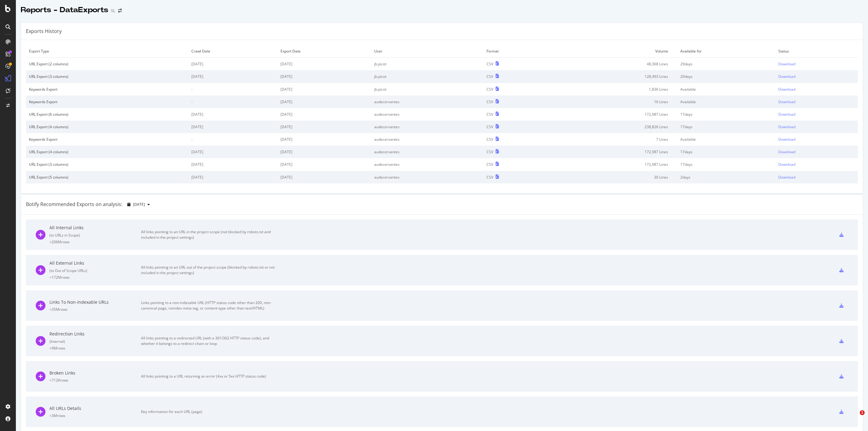 The height and width of the screenshot is (431, 868). I want to click on div: arrow-right-arrow-left, so click(120, 11).